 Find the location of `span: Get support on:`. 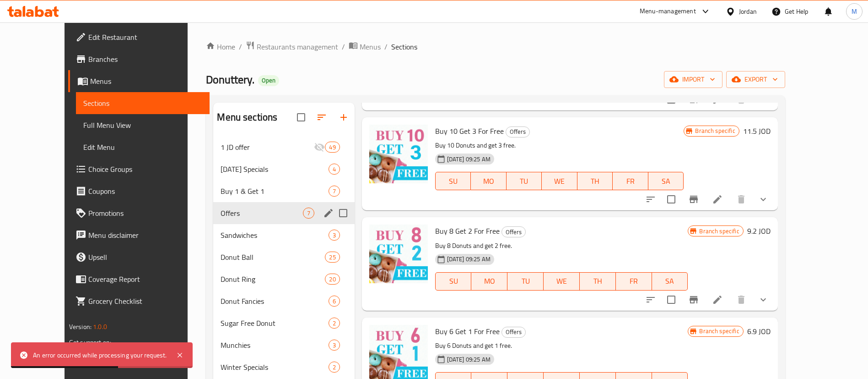

span: Get support on: is located at coordinates (91, 342).